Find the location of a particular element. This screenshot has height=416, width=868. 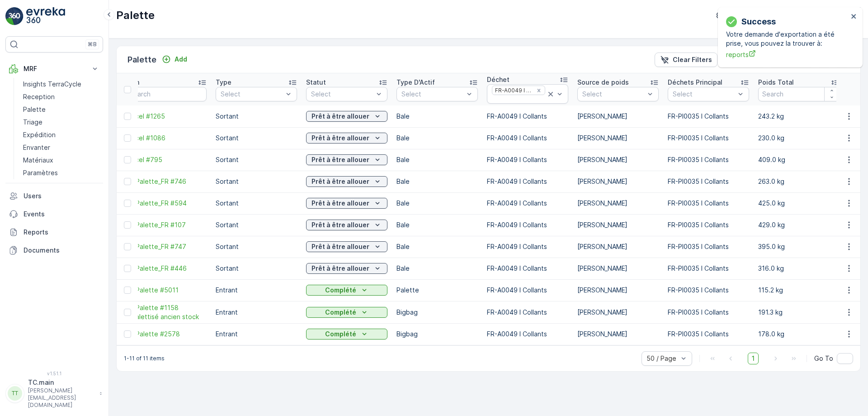

a: Parcel #1086 is located at coordinates (166, 138).